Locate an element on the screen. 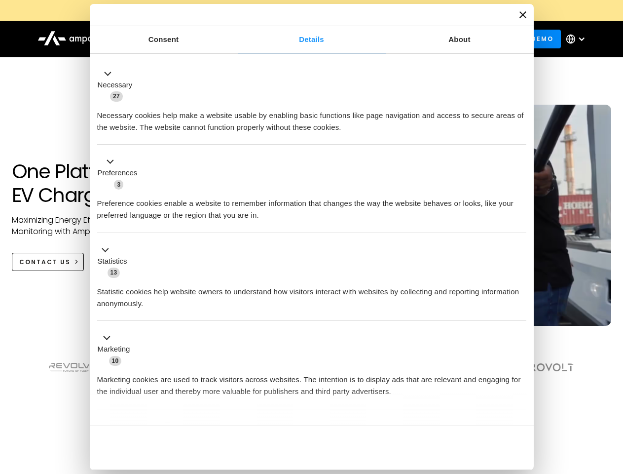  label: Statistics is located at coordinates (112, 261).